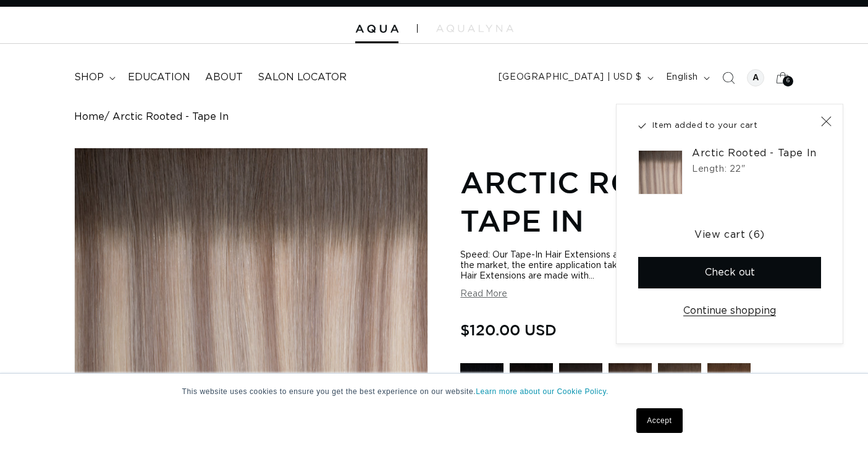 This screenshot has width=868, height=449. I want to click on img: 1 Black - Tape In, so click(482, 385).